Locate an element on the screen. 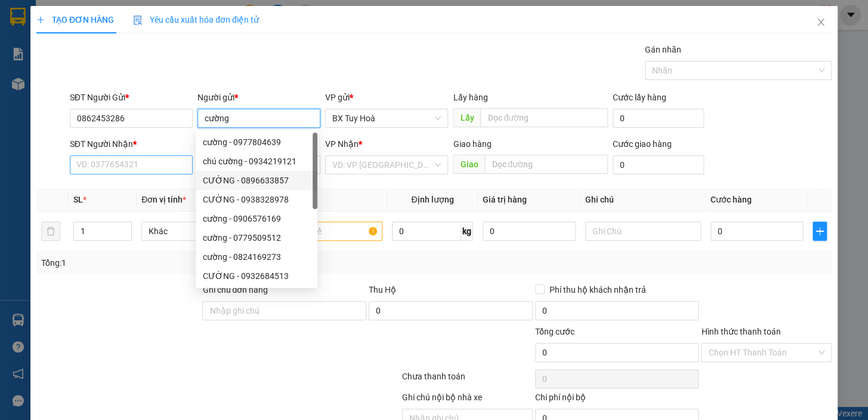 This screenshot has width=868, height=420. li: Cúc Tùng Limousine is located at coordinates (89, 28).